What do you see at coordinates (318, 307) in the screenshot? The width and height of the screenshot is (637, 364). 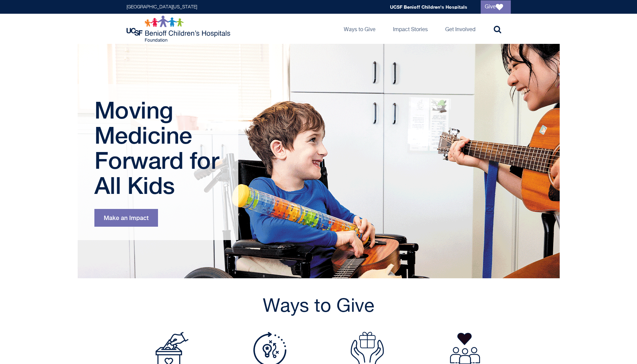 I see `h2: Ways to Give` at bounding box center [318, 307].